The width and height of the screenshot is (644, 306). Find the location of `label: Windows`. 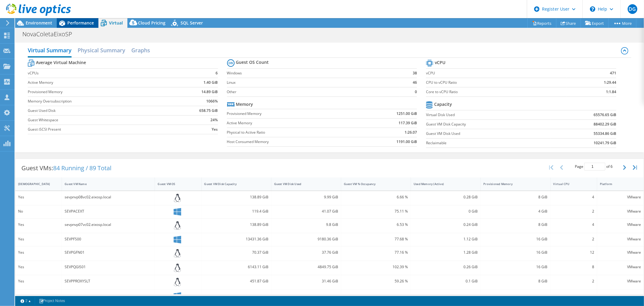

label: Windows is located at coordinates (313, 73).